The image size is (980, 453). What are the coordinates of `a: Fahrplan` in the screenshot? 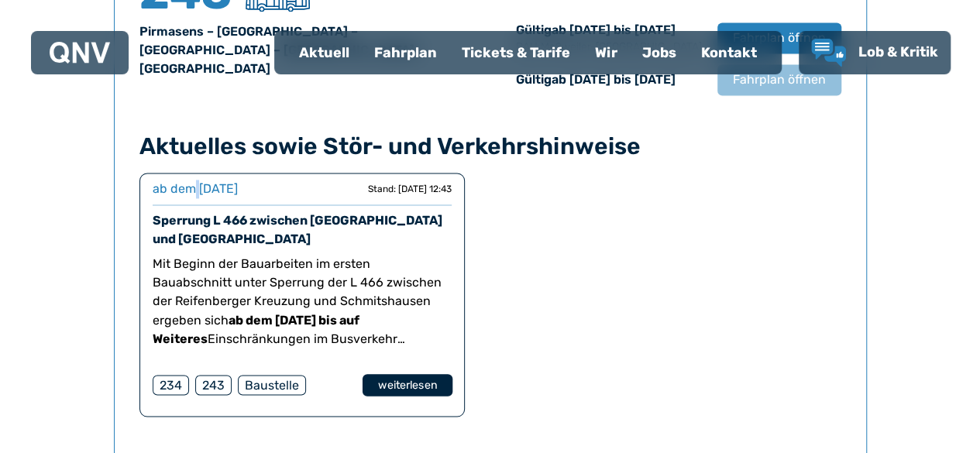 It's located at (405, 52).